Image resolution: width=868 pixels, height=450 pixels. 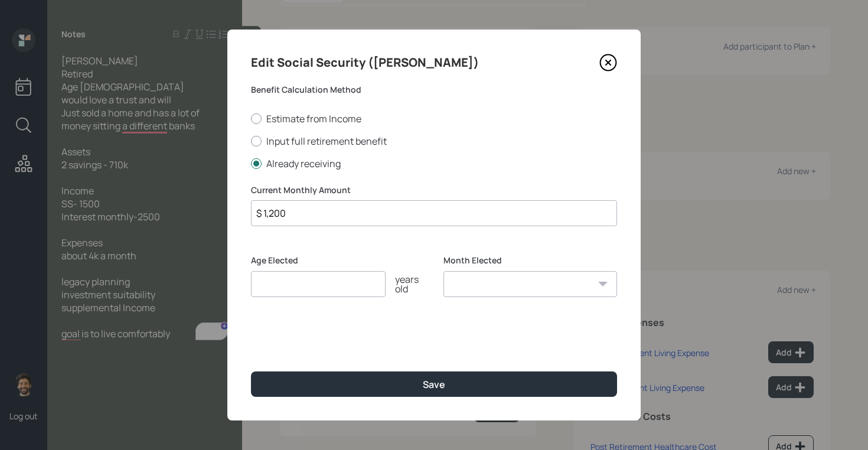 I want to click on div: years old, so click(x=405, y=284).